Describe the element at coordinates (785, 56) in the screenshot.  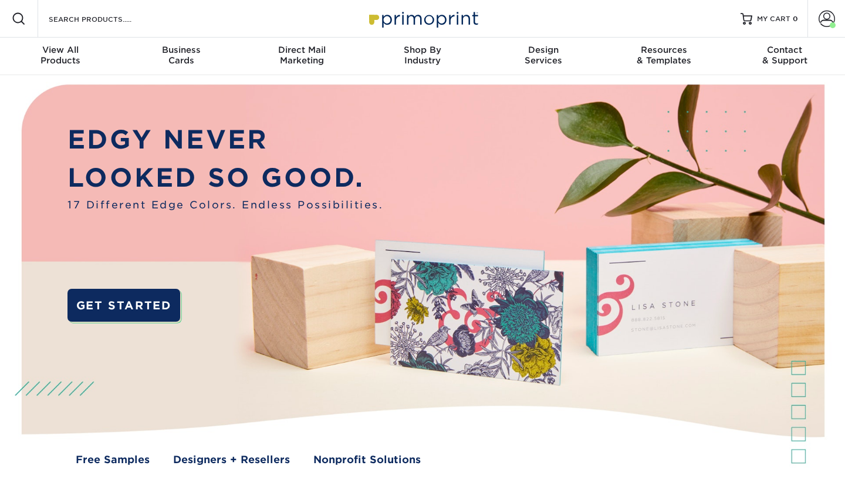
I see `a: Contact& Support` at that location.